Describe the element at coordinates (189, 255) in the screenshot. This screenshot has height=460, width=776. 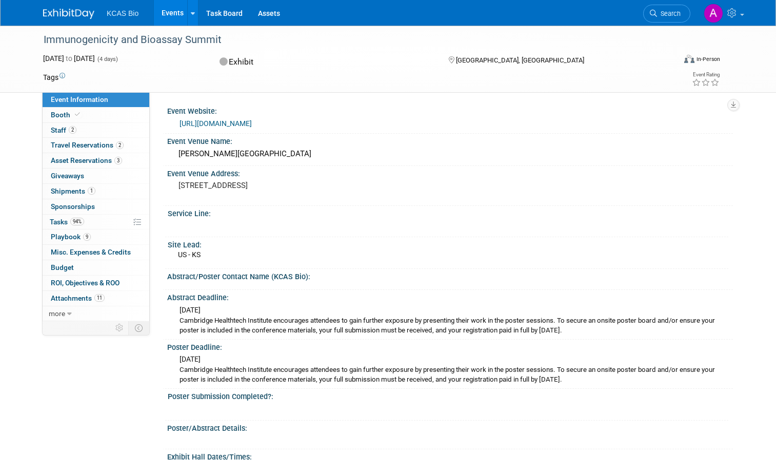
I see `span: US - KS` at that location.